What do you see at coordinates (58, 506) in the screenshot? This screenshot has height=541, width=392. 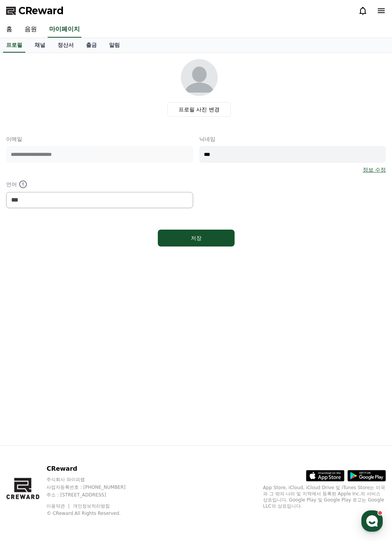 I see `a: 이용약관` at bounding box center [58, 506].